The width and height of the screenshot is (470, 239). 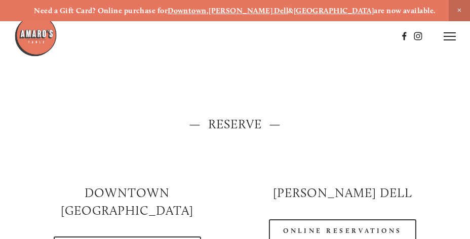 What do you see at coordinates (235, 125) in the screenshot?
I see `h2: — Reserve —` at bounding box center [235, 125].